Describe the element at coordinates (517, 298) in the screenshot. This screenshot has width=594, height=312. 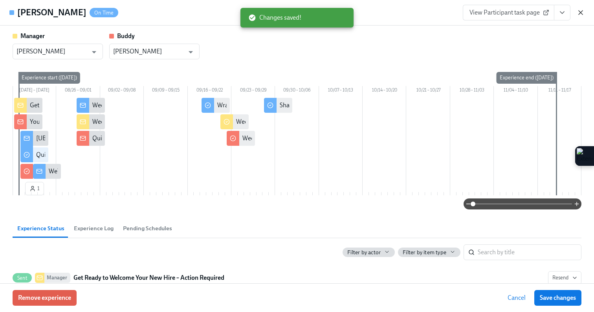
I see `span: Cancel` at that location.